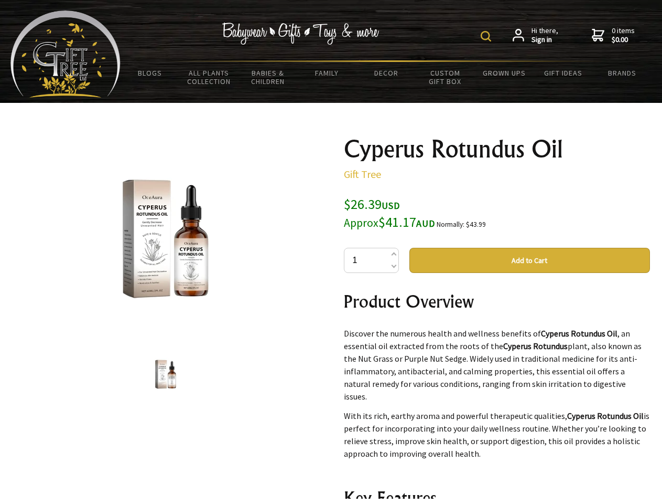 The height and width of the screenshot is (504, 662). I want to click on span: USD, so click(391, 205).